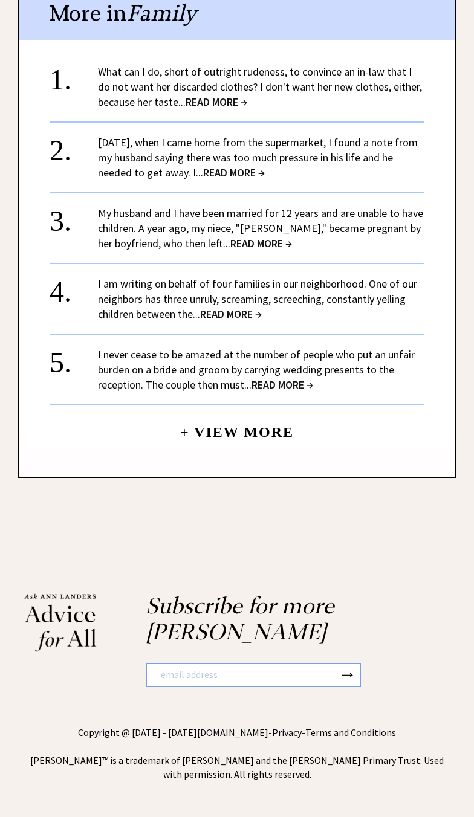  What do you see at coordinates (256, 369) in the screenshot?
I see `a: I never cease to be amazed at the number of people who put an unfair burden on a bride and groom ...` at bounding box center [256, 369].